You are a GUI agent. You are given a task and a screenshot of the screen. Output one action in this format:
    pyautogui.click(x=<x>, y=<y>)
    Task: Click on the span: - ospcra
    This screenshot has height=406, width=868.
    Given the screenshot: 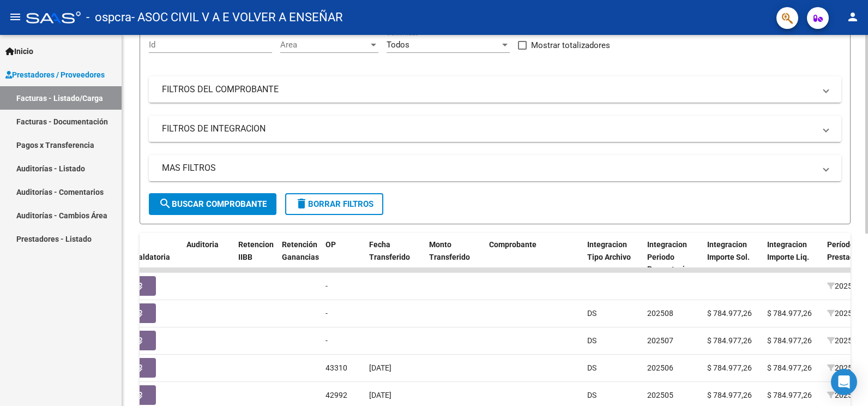 What is the action you would take?
    pyautogui.click(x=109, y=17)
    